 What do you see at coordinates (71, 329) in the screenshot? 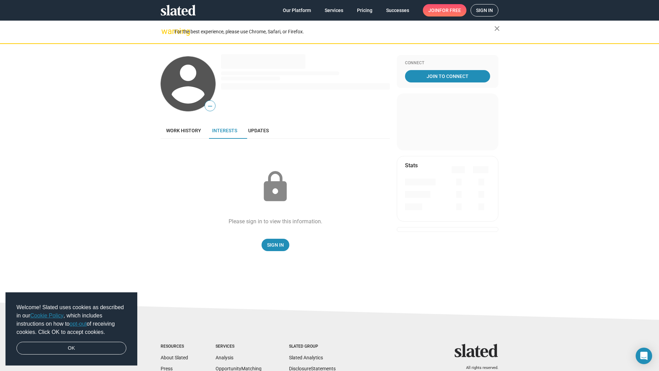
I see `div: cookieconsent` at bounding box center [71, 329].